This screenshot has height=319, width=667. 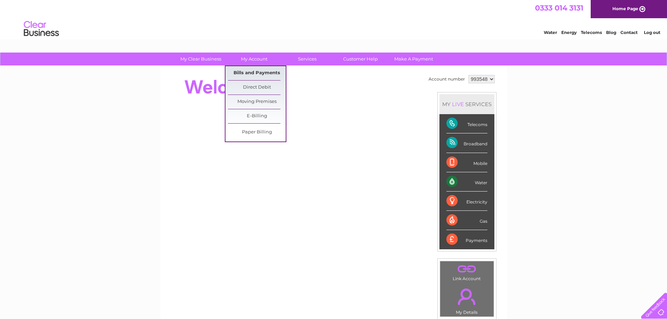 I want to click on a: Customer Help, so click(x=360, y=59).